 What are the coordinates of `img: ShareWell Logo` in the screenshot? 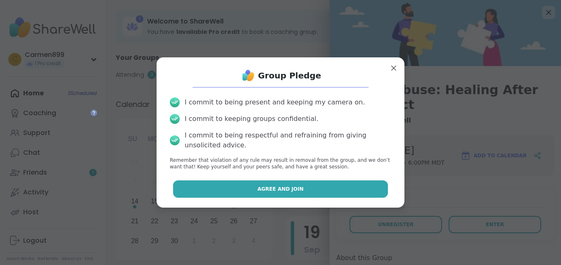 It's located at (248, 76).